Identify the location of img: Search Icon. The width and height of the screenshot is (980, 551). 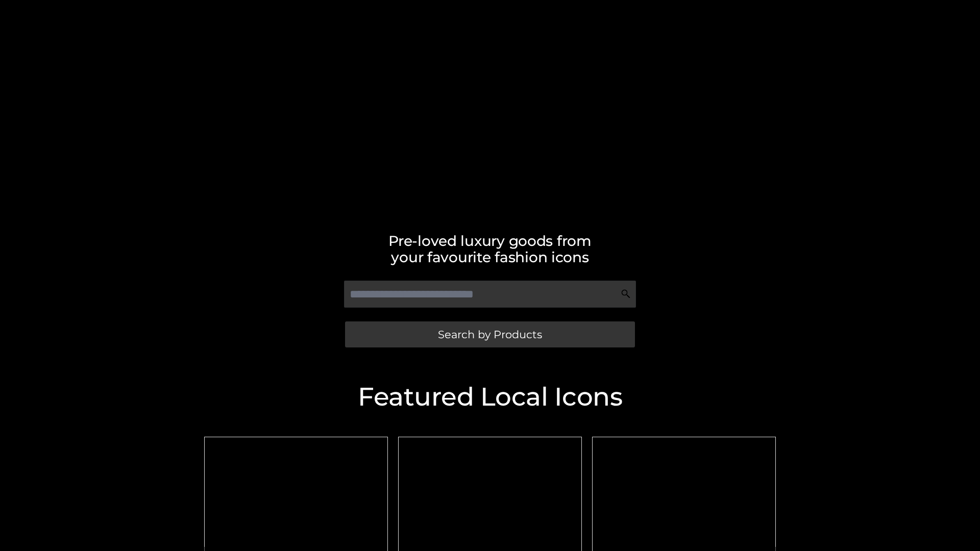
(626, 294).